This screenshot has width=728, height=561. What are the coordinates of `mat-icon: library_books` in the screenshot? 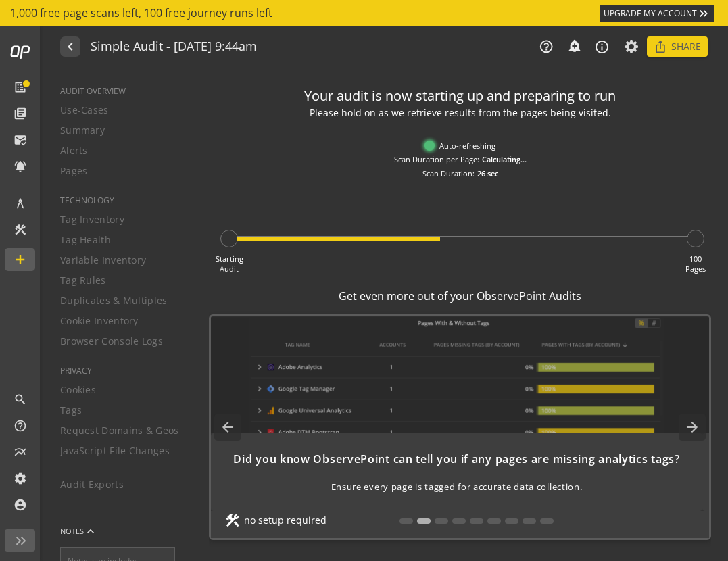 It's located at (20, 113).